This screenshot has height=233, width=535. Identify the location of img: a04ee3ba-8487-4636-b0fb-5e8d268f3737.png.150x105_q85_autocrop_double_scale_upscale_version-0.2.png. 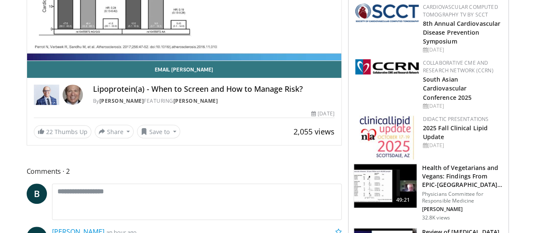
(387, 67).